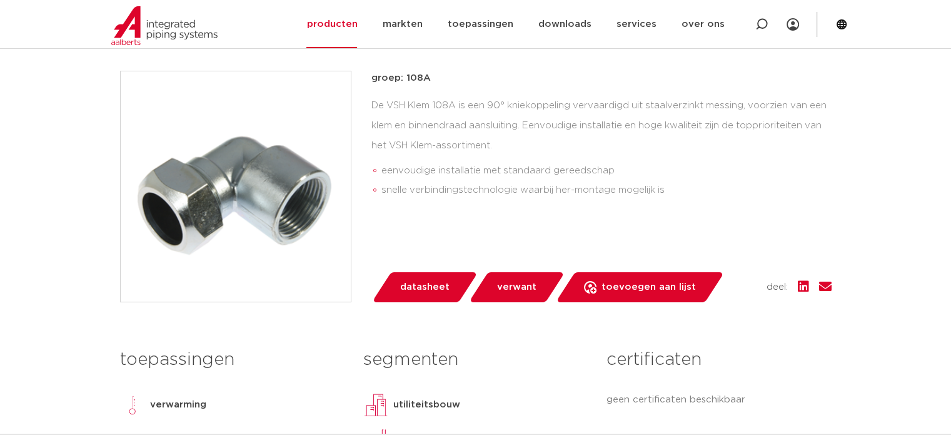  Describe the element at coordinates (718, 360) in the screenshot. I see `h3: certificaten` at that location.